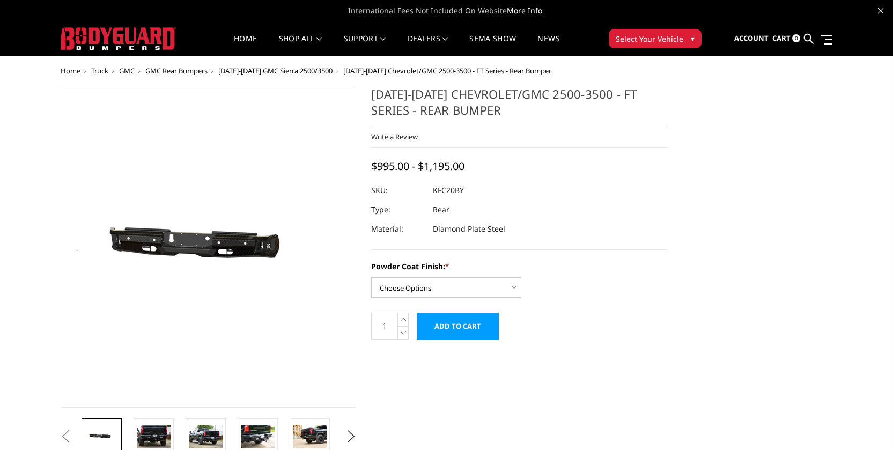  Describe the element at coordinates (548, 45) in the screenshot. I see `a: News` at that location.